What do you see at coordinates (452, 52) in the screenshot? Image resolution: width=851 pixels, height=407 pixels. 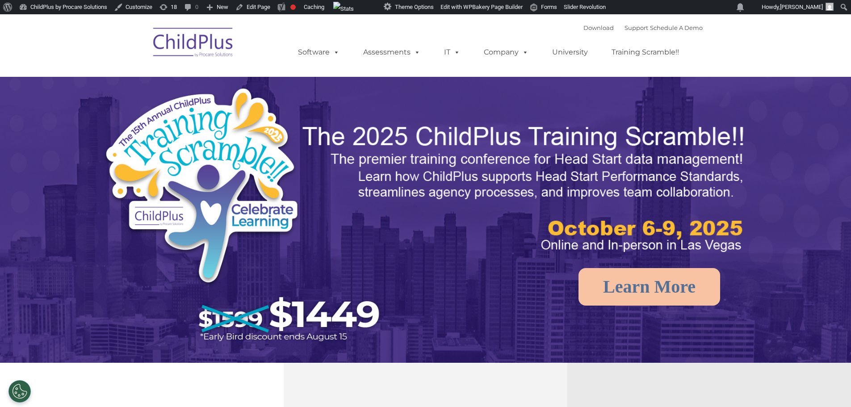 I see `a: IT` at bounding box center [452, 52].